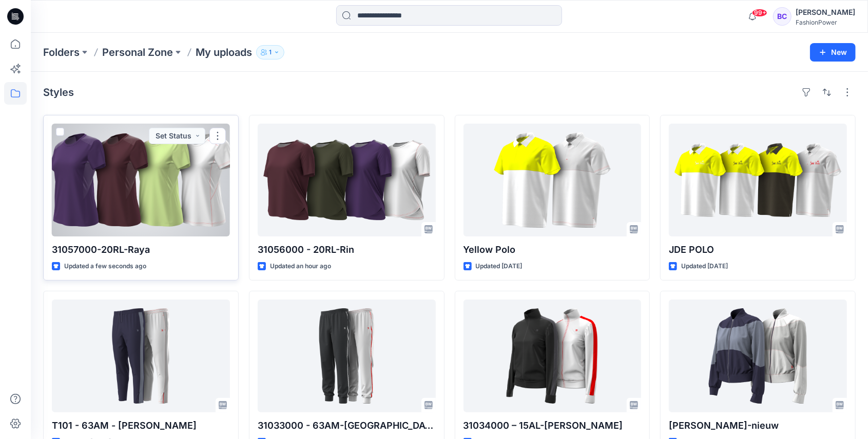 This screenshot has width=868, height=439. I want to click on p: My uploads, so click(224, 52).